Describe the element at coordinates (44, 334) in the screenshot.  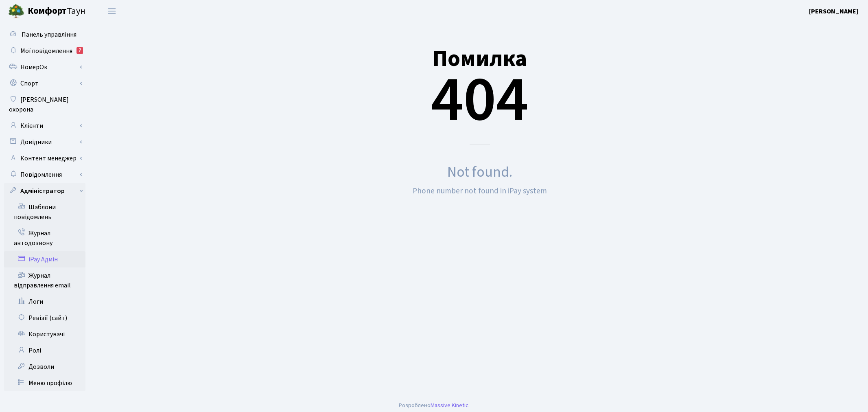
I see `a: Користувачі` at that location.